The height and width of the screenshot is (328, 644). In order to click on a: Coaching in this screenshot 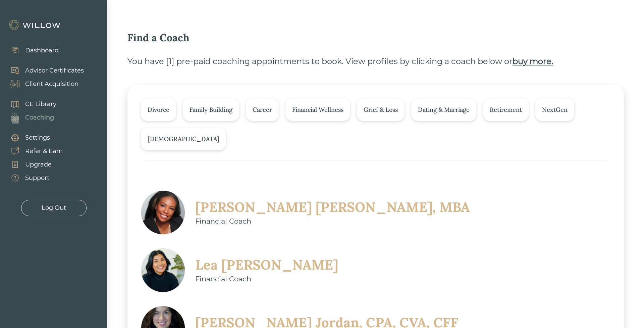, I will do `click(29, 117)`.